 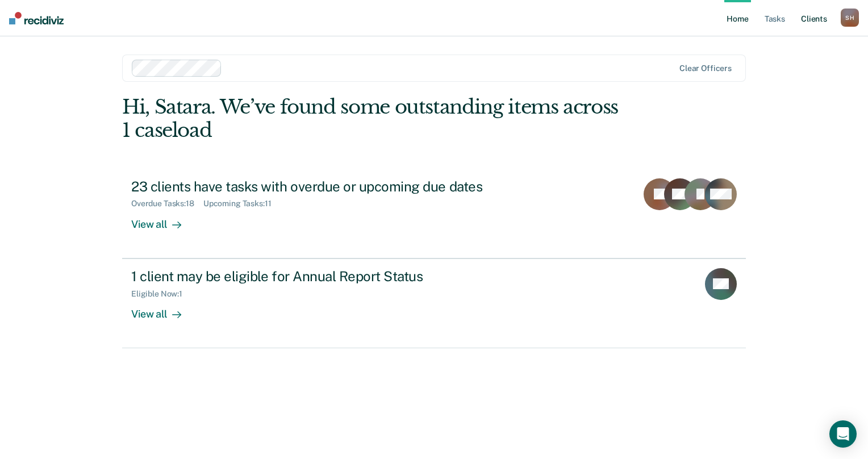 What do you see at coordinates (36, 18) in the screenshot?
I see `img: Recidiviz` at bounding box center [36, 18].